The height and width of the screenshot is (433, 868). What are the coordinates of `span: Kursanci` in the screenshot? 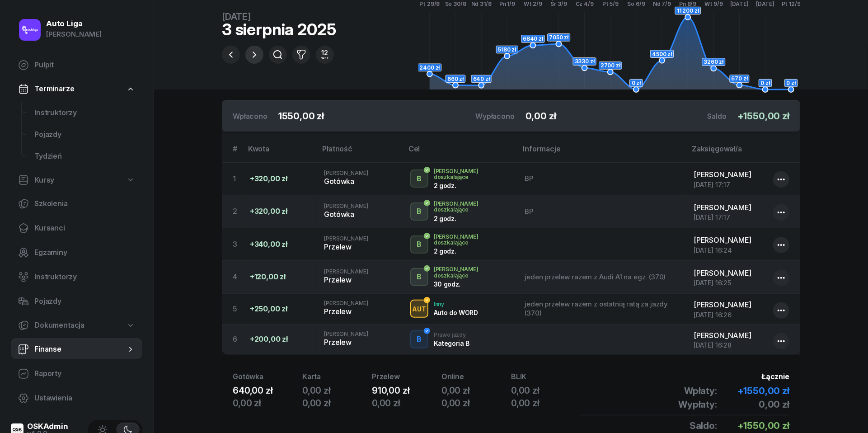 It's located at (84, 228).